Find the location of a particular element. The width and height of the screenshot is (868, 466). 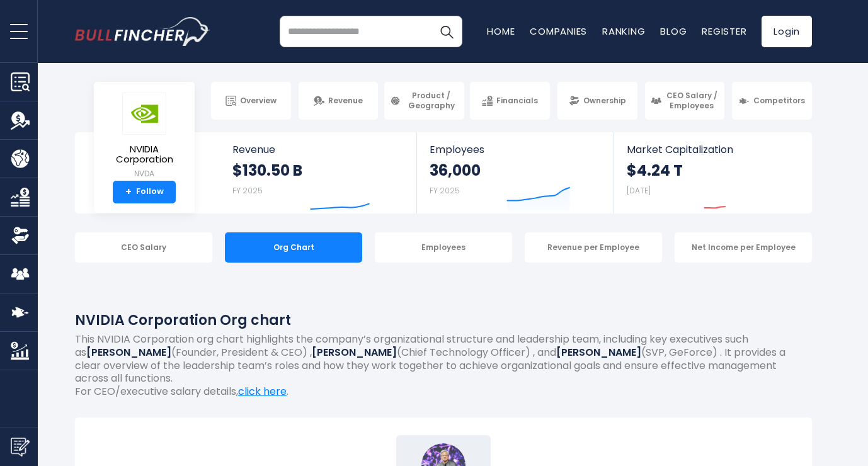

span: Financials is located at coordinates (517, 101).